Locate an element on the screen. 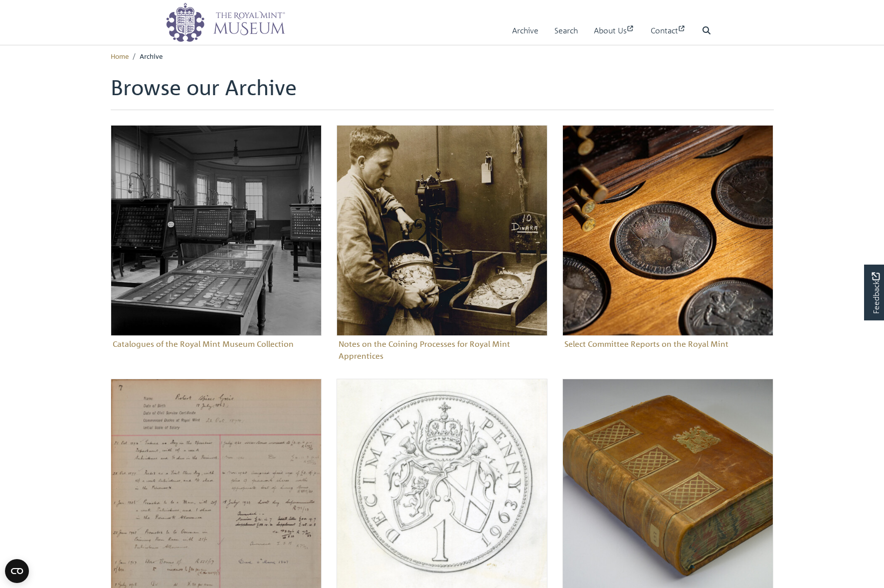 The image size is (884, 588). img: Select Committee Reports on the Royal Mint is located at coordinates (667, 230).